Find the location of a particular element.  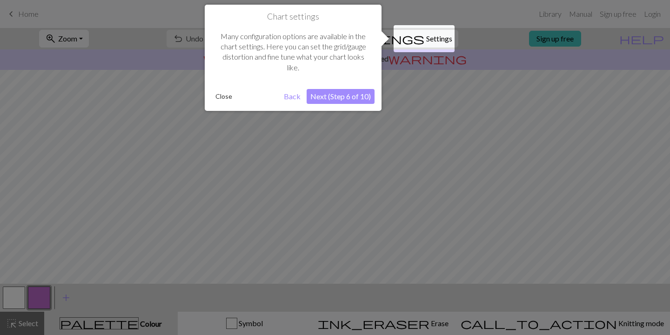

div: Many configuration options are available in the chart settings. Here you can set the grid/gauge d... is located at coordinates (293, 52).